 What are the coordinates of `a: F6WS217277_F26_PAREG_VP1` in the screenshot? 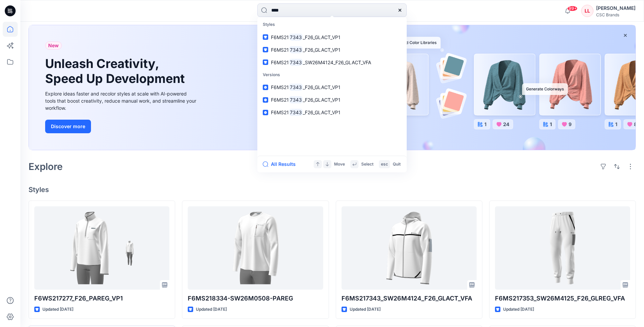 It's located at (102, 248).